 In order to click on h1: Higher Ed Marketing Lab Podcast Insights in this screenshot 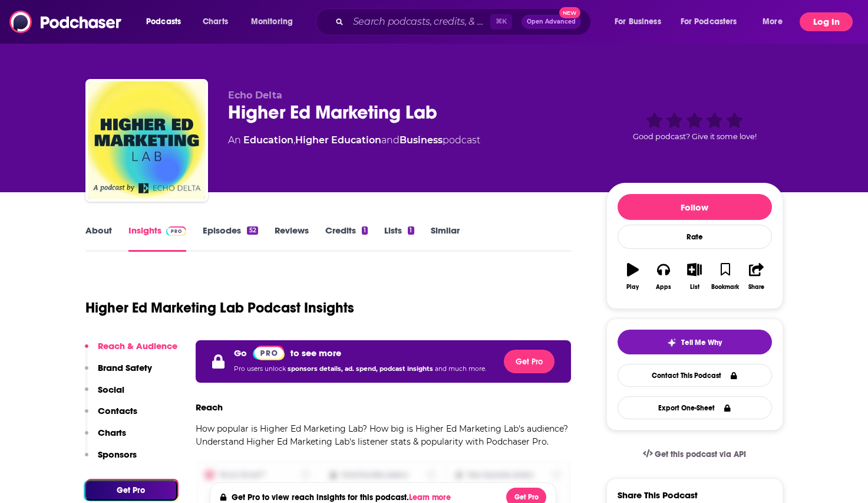, I will do `click(220, 308)`.